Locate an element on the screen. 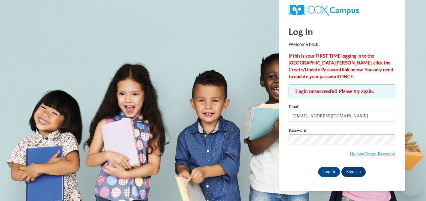 Image resolution: width=426 pixels, height=201 pixels. label: Password is located at coordinates (342, 131).